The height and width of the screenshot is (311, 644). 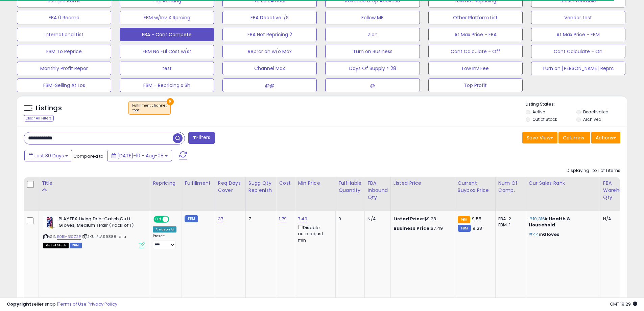 What do you see at coordinates (476, 51) in the screenshot?
I see `button: Cant Calculate - Off` at bounding box center [476, 51].